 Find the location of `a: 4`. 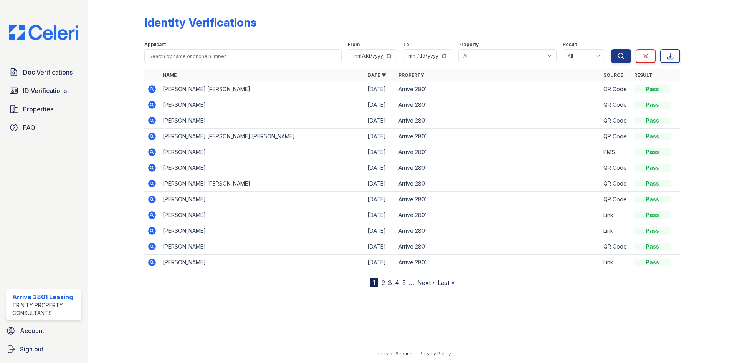

a: 4 is located at coordinates (397, 283).